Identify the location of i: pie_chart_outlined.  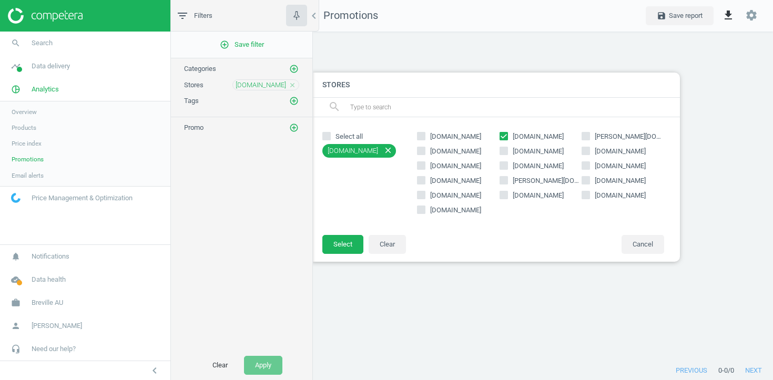
(16, 89).